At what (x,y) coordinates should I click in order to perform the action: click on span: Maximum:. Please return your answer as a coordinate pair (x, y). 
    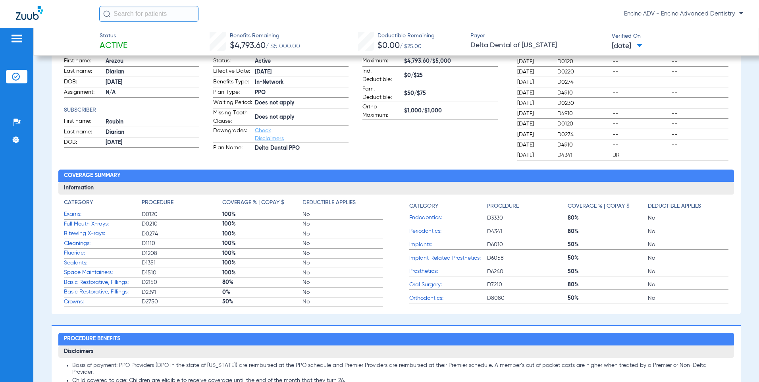
    Looking at the image, I should click on (382, 61).